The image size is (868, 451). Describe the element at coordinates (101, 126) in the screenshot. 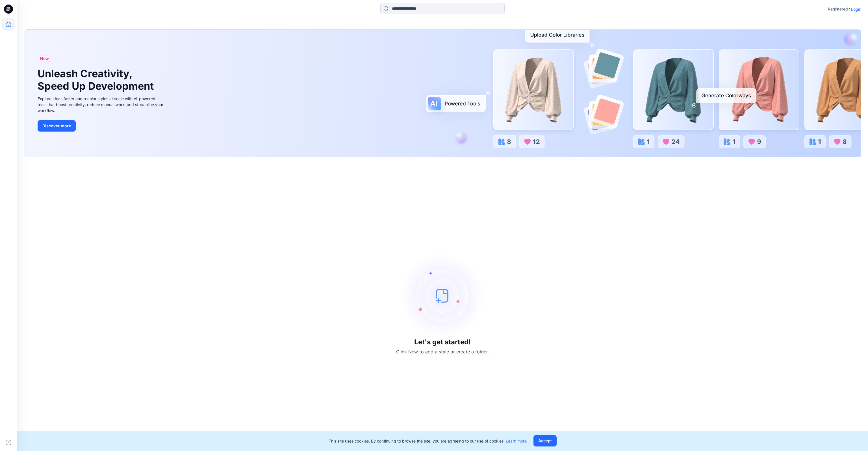

I see `a: Discover more` at that location.